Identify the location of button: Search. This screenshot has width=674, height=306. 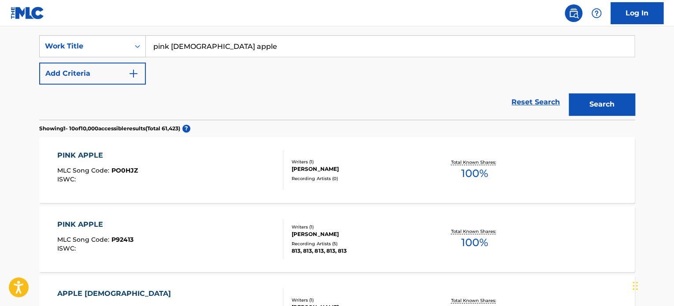
(602, 104).